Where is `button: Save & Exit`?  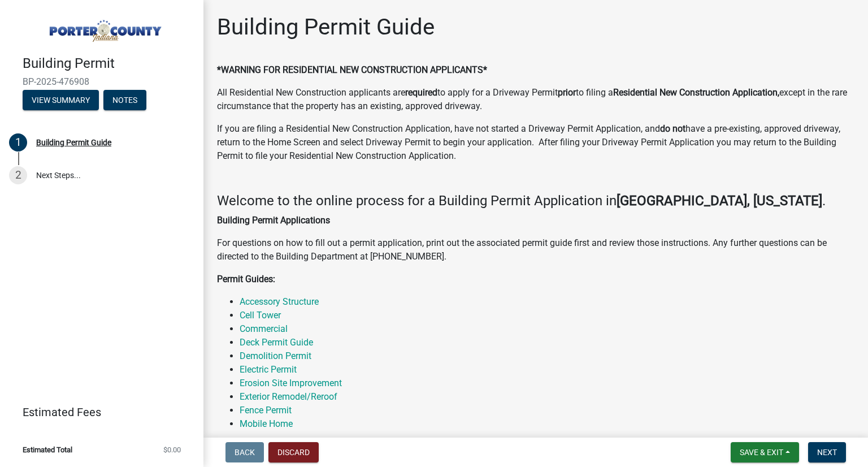
button: Save & Exit is located at coordinates (765, 452).